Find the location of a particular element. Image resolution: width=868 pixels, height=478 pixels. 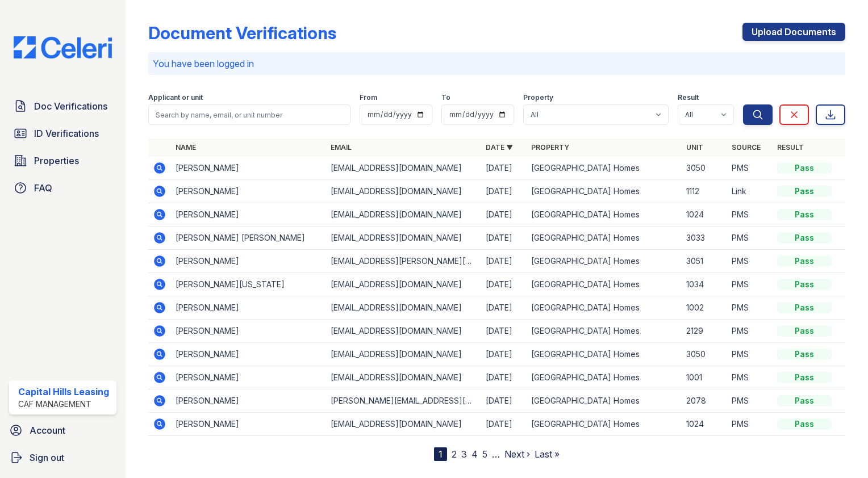

td: 2078 is located at coordinates (705, 401).